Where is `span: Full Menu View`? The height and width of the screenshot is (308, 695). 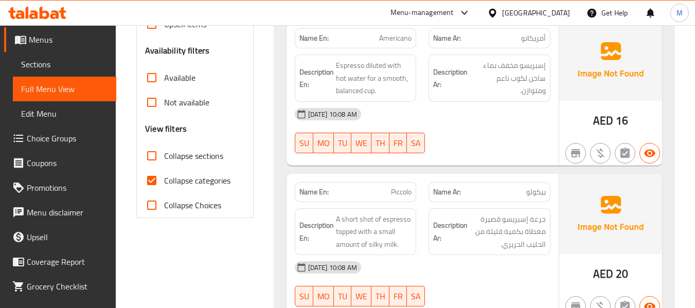
span: Full Menu View is located at coordinates (64, 89).